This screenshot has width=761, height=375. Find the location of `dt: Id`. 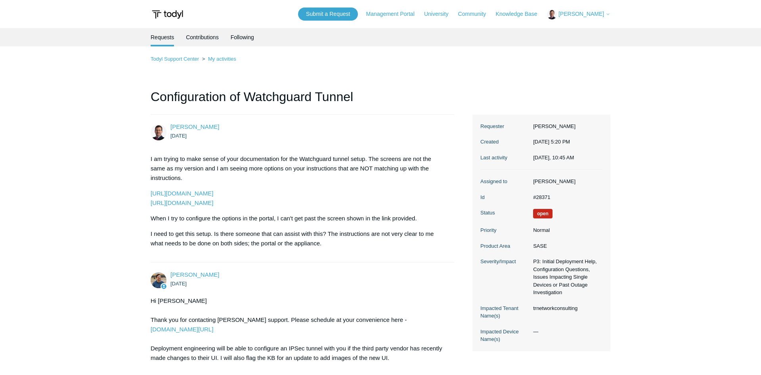

dt: Id is located at coordinates (505, 197).